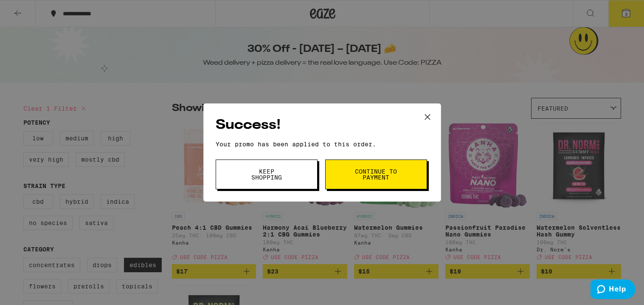  Describe the element at coordinates (376, 174) in the screenshot. I see `span: Continue to payment` at that location.